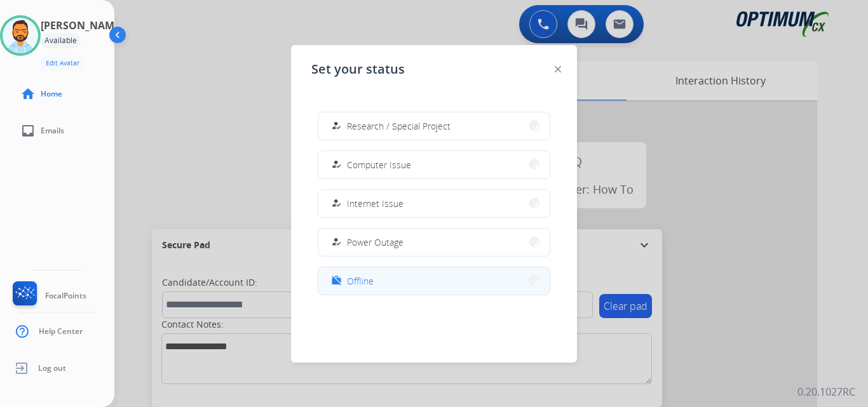 Image resolution: width=868 pixels, height=407 pixels. What do you see at coordinates (379, 164) in the screenshot?
I see `span: Computer Issue` at bounding box center [379, 164].